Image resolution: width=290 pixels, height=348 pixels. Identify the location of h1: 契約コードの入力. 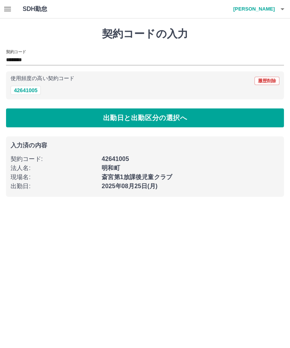
(145, 34).